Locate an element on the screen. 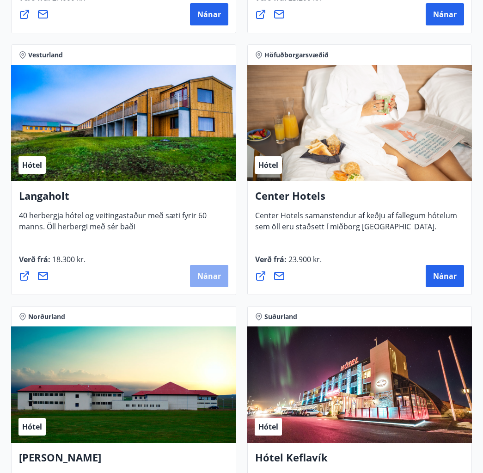 This screenshot has width=483, height=473. h4: Center Hotels is located at coordinates (360, 199).